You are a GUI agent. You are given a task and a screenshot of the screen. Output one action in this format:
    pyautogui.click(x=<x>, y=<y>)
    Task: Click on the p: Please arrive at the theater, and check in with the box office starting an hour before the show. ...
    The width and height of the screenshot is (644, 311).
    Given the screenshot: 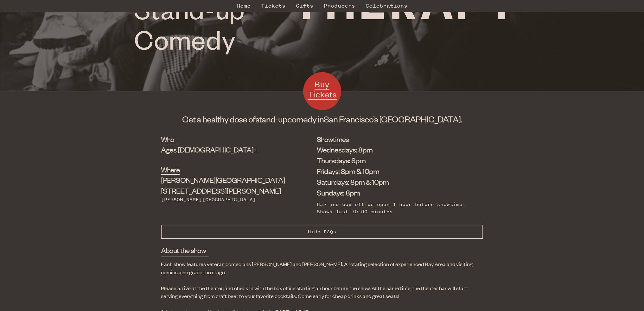 What is the action you would take?
    pyautogui.click(x=322, y=292)
    